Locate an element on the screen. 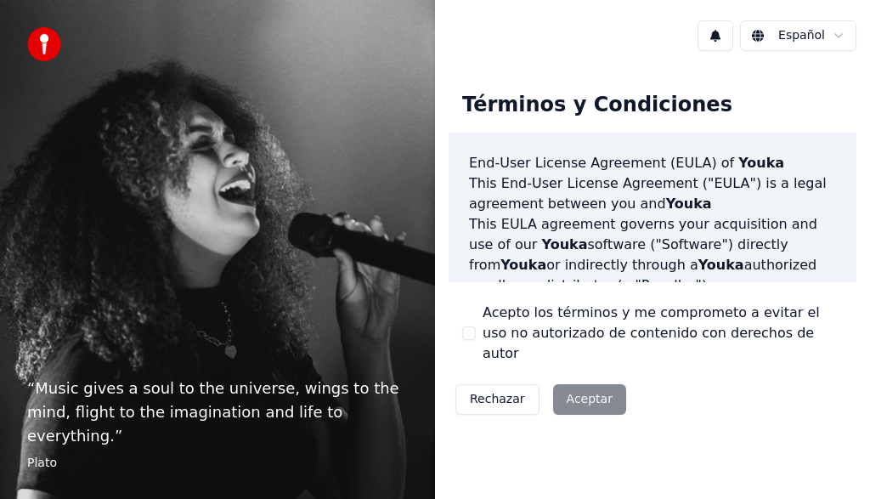 This screenshot has width=870, height=499. p: This End-User License Agreement ("EULA") is a legal agreement between you and is located at coordinates (652, 194).